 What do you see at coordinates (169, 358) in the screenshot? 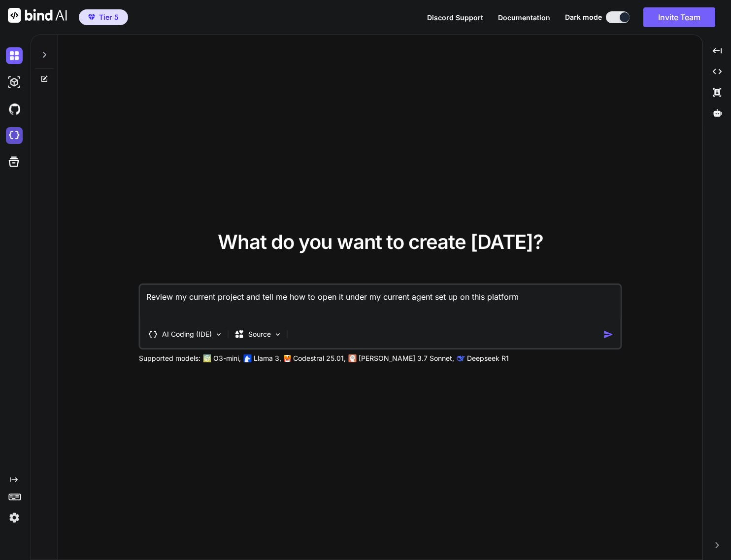
I see `p: Supported models:` at bounding box center [169, 358].